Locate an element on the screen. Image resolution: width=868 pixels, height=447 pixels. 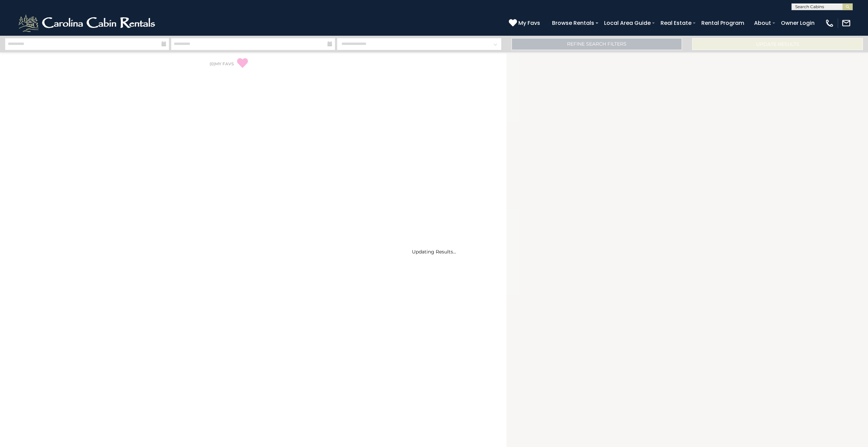
a: Rental Program is located at coordinates (723, 23).